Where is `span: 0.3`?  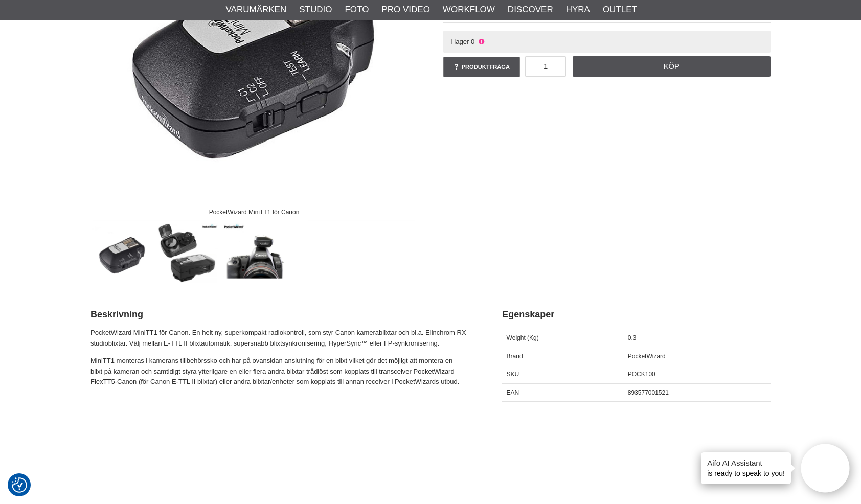 span: 0.3 is located at coordinates (632, 338).